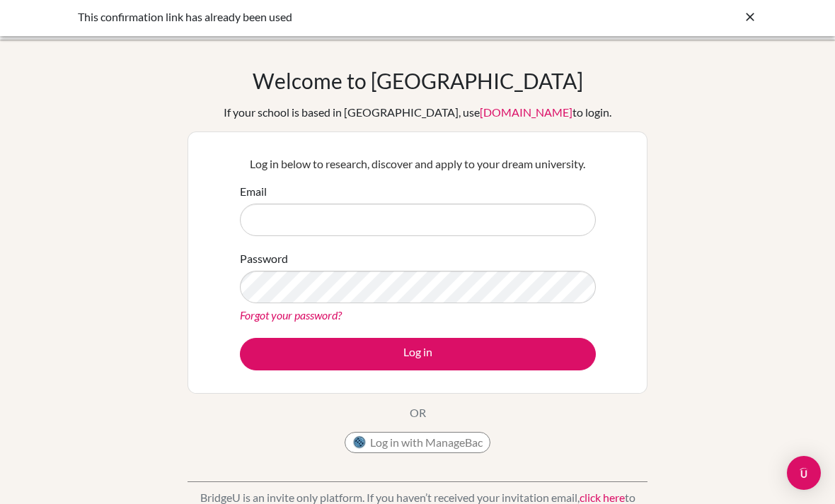 This screenshot has height=504, width=835. I want to click on label: Email, so click(253, 192).